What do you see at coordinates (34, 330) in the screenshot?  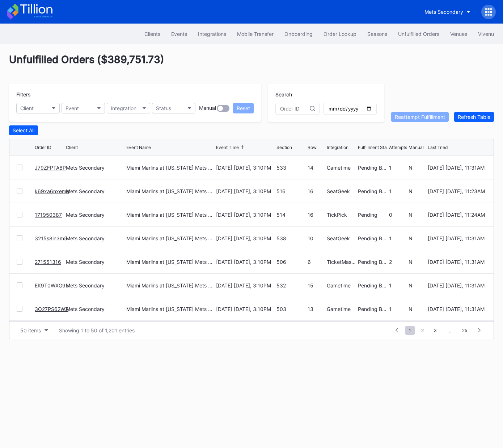 I see `button: 50 items` at bounding box center [34, 330].